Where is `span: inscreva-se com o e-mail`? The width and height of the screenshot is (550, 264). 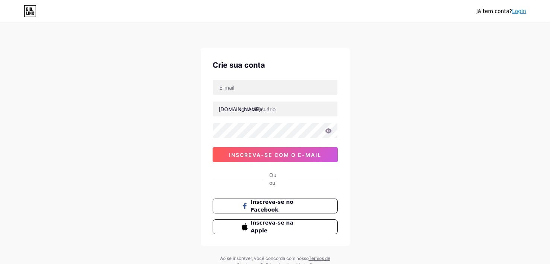
span: inscreva-se com o e-mail is located at coordinates (275, 155).